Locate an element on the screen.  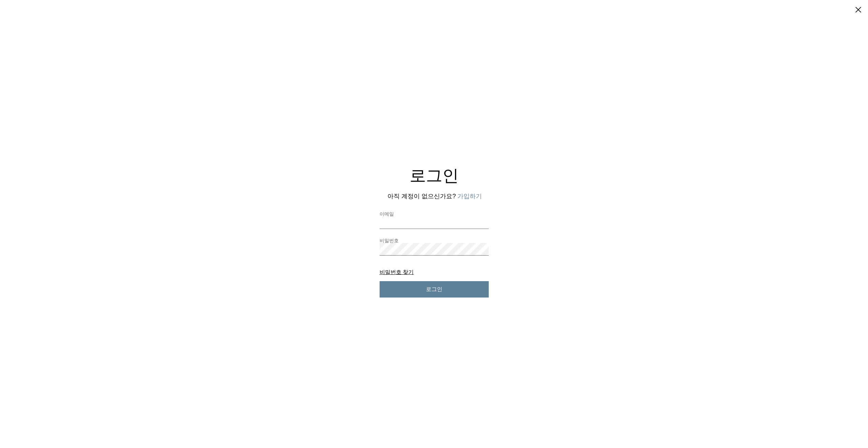
span: 아직 계정이 없으신가요? is located at coordinates (421, 196).